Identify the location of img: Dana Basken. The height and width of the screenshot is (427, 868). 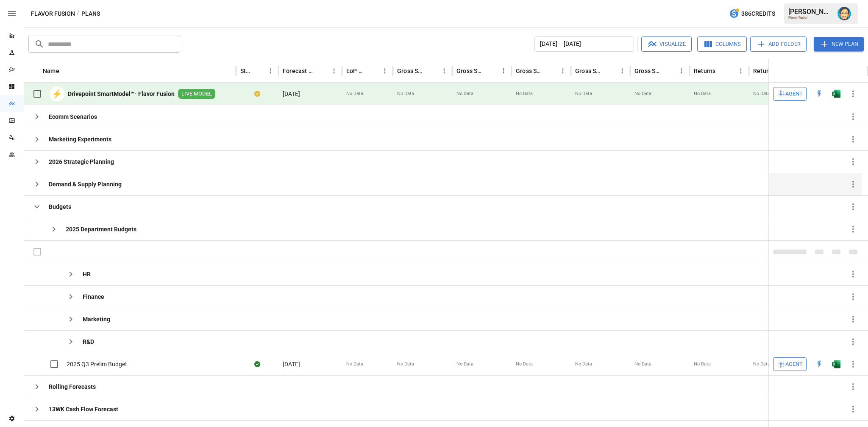
(844, 13).